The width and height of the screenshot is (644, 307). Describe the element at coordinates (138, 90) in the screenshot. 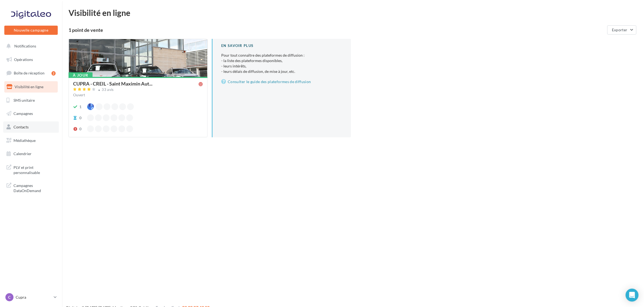

I see `a: 33 avis` at that location.